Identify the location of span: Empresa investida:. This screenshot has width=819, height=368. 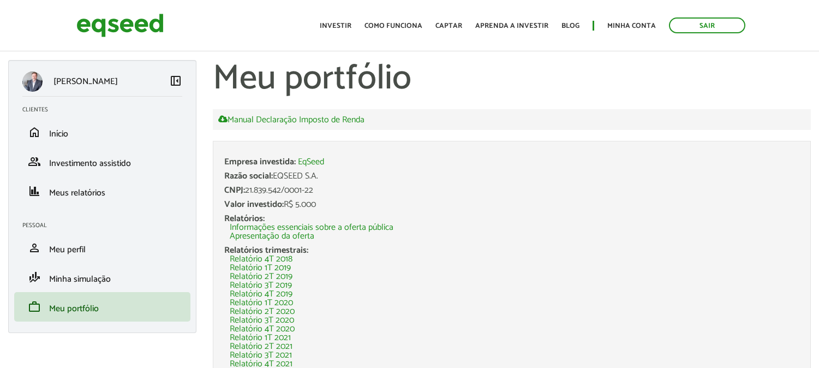
(260, 161).